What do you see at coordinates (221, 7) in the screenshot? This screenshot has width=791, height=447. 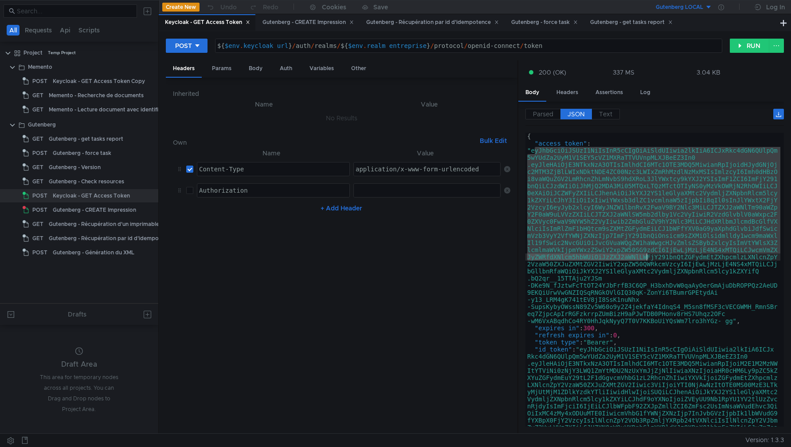 I see `button: Undo` at bounding box center [221, 7].